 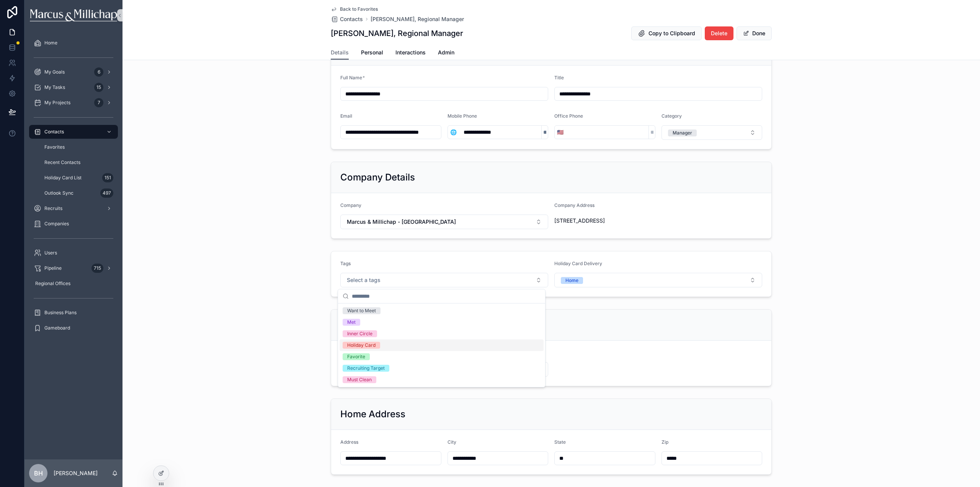 I want to click on div: Recruiting Target, so click(x=366, y=368).